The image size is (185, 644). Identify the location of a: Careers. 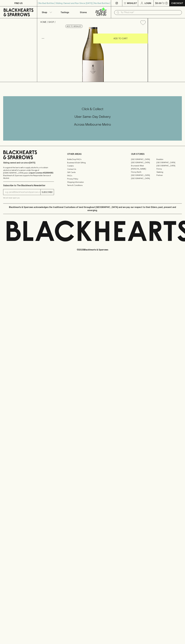
(93, 166).